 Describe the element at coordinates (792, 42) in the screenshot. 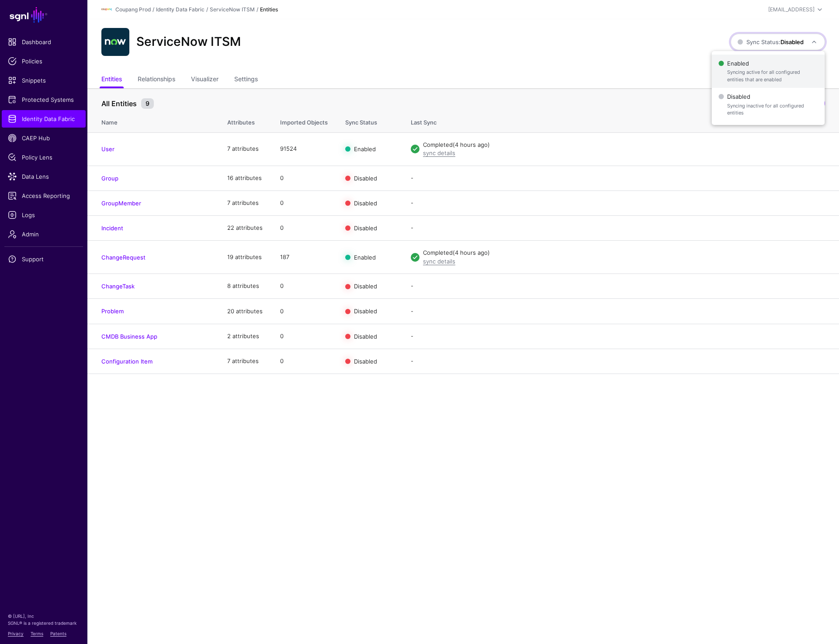

I see `strong: Disabled` at that location.